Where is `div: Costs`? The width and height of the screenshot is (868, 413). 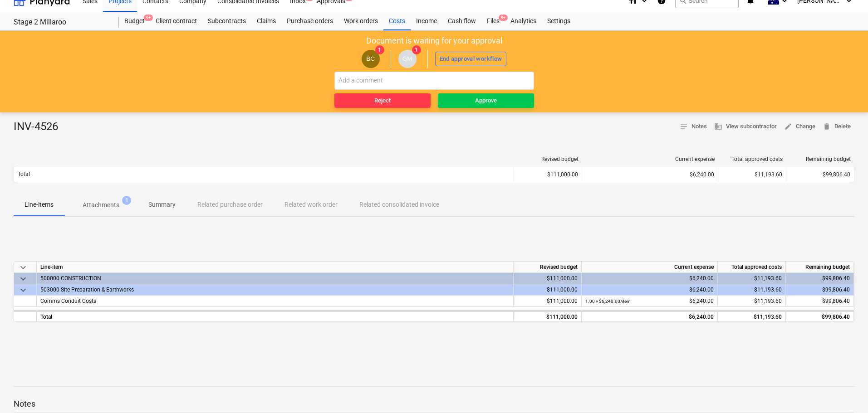
div: Costs is located at coordinates (397, 21).